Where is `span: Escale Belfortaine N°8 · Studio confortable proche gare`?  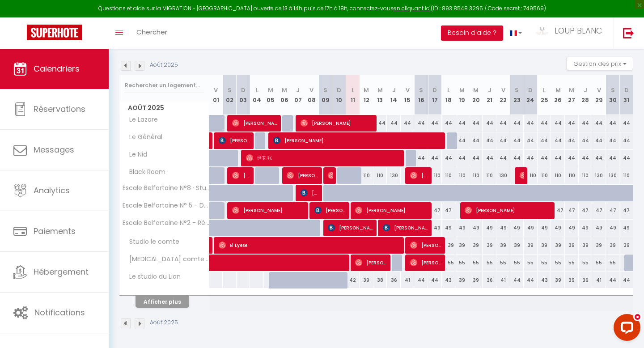 span: Escale Belfortaine N°8 · Studio confortable proche gare is located at coordinates (166, 188).